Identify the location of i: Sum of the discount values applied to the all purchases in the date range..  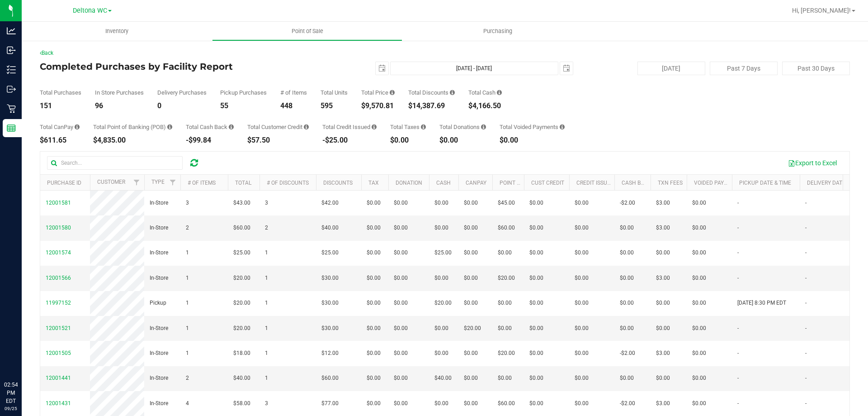
(452, 92).